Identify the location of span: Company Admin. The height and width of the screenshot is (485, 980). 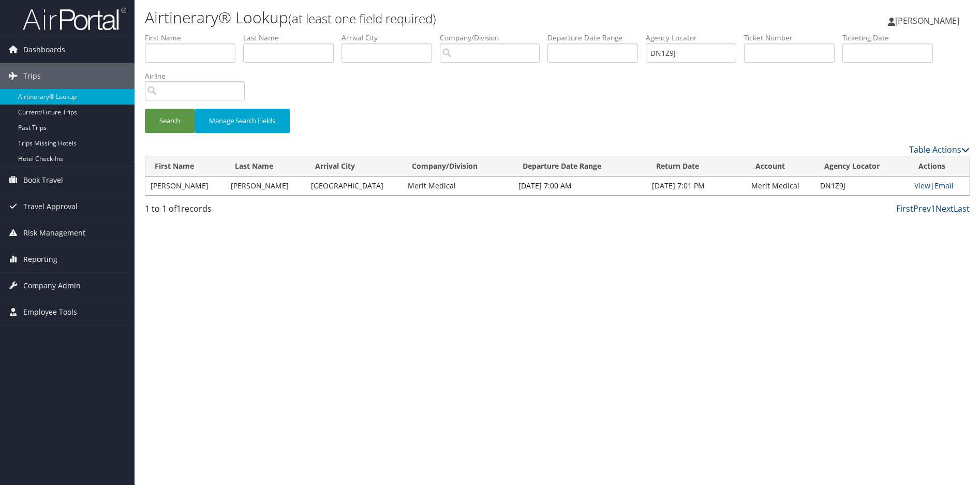
(52, 286).